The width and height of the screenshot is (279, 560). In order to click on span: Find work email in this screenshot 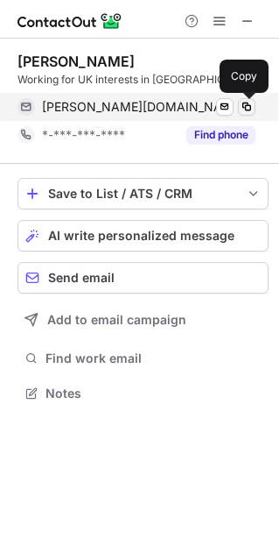, I will do `click(153, 358)`.